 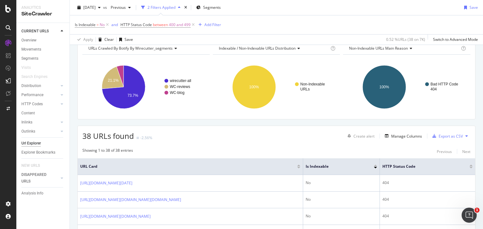 I want to click on div: Distribution, so click(x=31, y=86).